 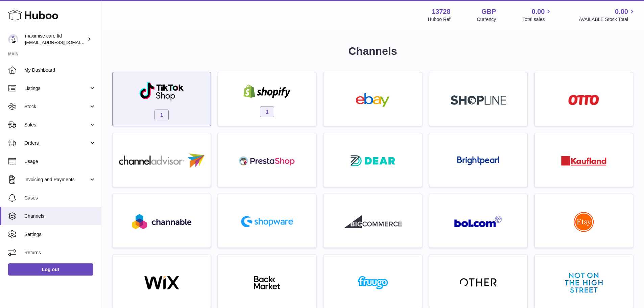 What do you see at coordinates (584, 161) in the screenshot?
I see `img: roseta-kaufland` at bounding box center [584, 161].